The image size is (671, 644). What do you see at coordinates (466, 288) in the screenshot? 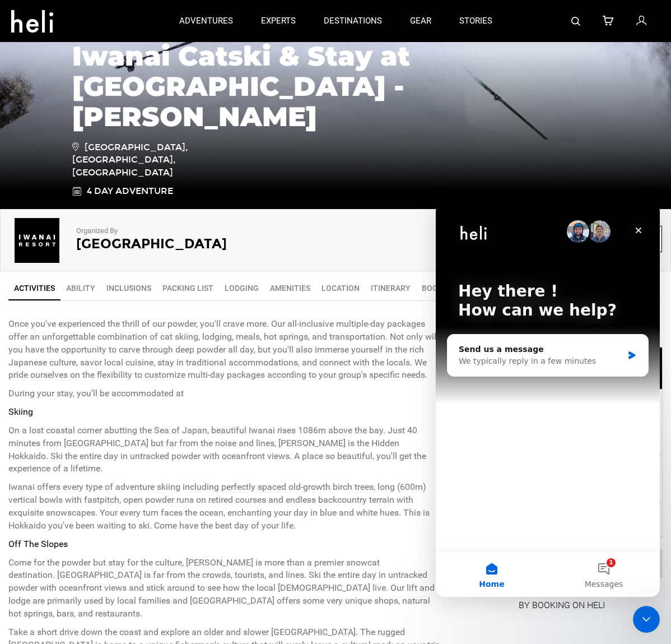
I see `a: BOOKING INFORMATION` at bounding box center [466, 288].